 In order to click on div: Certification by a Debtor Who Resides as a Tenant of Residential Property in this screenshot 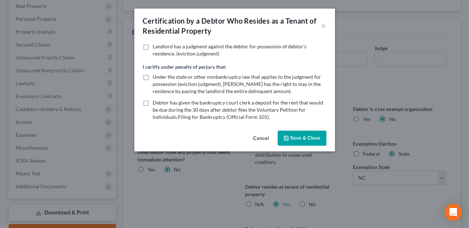, I will do `click(232, 26)`.